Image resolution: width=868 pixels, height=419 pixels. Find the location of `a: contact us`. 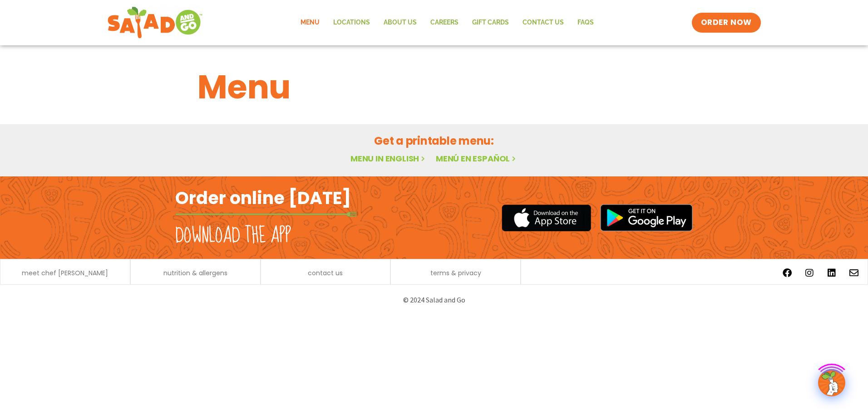

a: contact us is located at coordinates (325, 273).